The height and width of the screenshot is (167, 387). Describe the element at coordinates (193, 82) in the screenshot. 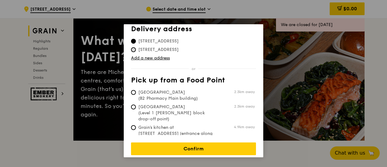

I see `th: Pick up from a Food Point` at that location.